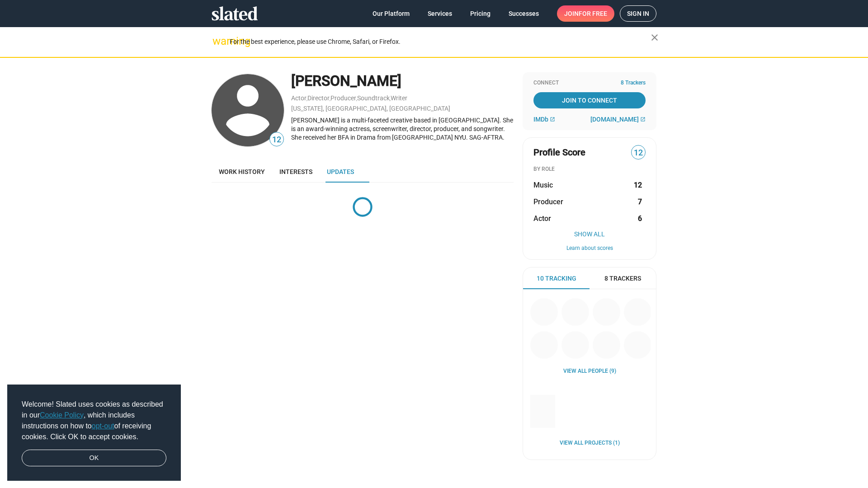 This screenshot has height=488, width=868. Describe the element at coordinates (590, 83) in the screenshot. I see `div: Connect` at that location.